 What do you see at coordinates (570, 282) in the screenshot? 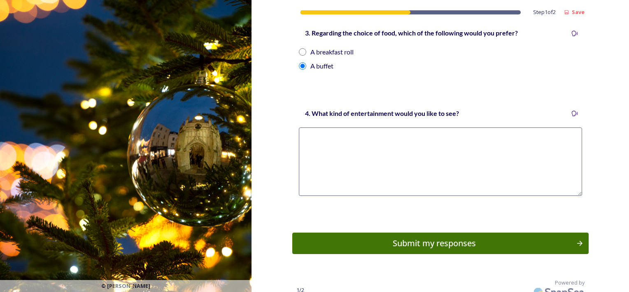
I see `span: Powered by` at bounding box center [570, 282].